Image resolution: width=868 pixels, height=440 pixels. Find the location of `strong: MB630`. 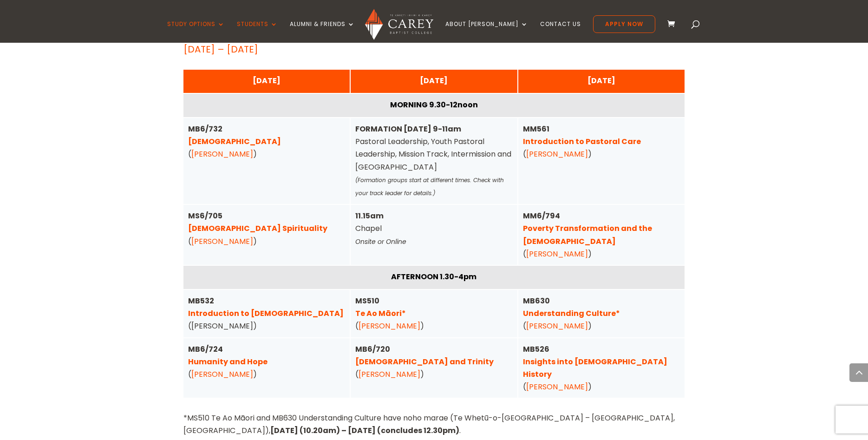

strong: MB630 is located at coordinates (571, 307).